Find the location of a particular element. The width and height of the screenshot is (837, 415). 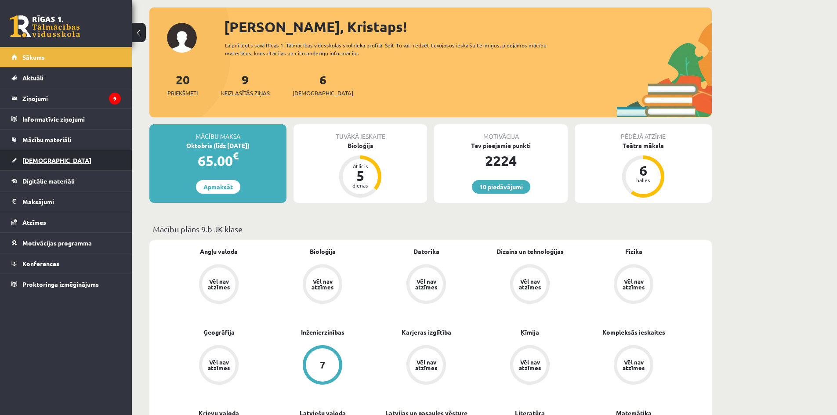

a: Proktoringa izmēģinājums is located at coordinates (66, 284).